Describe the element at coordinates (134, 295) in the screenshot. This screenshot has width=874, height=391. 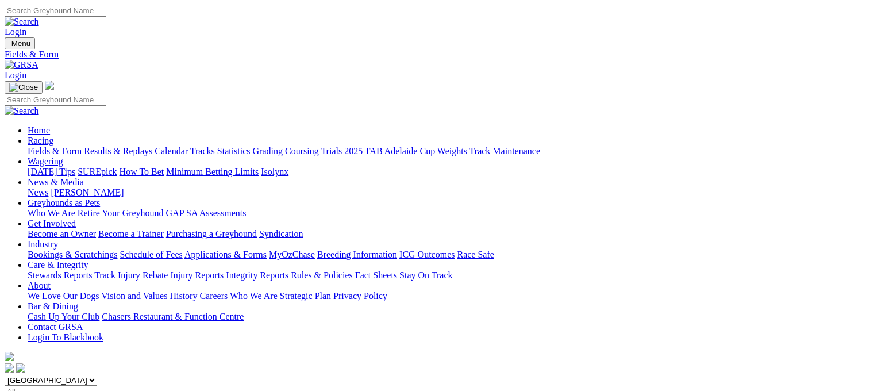
I see `a: Vision and Values` at that location.